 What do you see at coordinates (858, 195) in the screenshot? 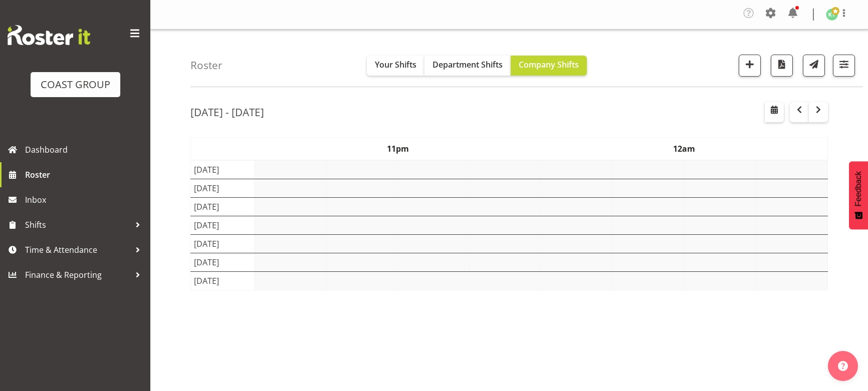
I see `button: Feedback - Show survey` at bounding box center [858, 195].